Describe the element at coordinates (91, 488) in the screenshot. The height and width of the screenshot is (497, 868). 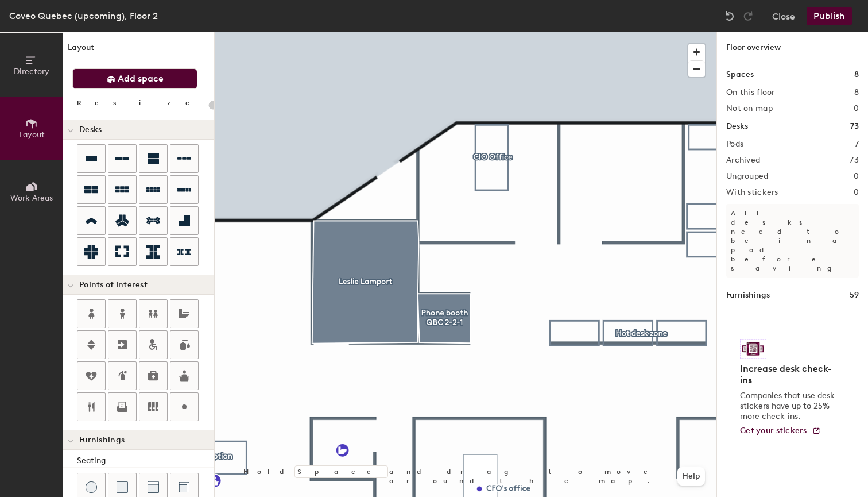
I see `img: Stool` at that location.